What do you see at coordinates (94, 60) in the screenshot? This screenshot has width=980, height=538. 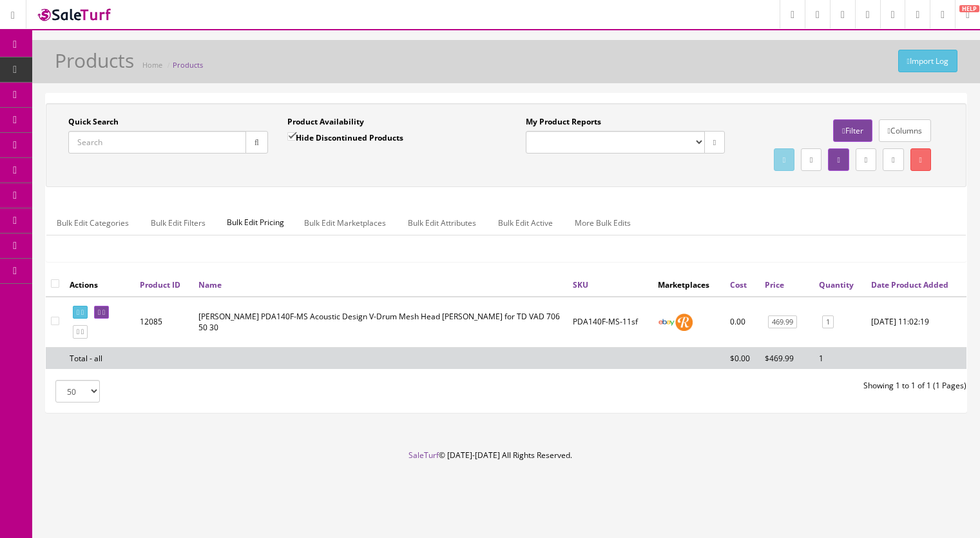 I see `h1: Products` at bounding box center [94, 60].